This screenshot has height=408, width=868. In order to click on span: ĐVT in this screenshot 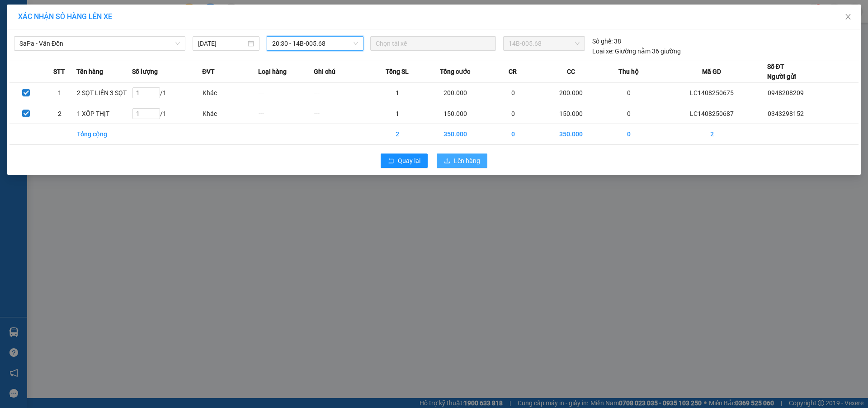, I will do `click(208, 71)`.